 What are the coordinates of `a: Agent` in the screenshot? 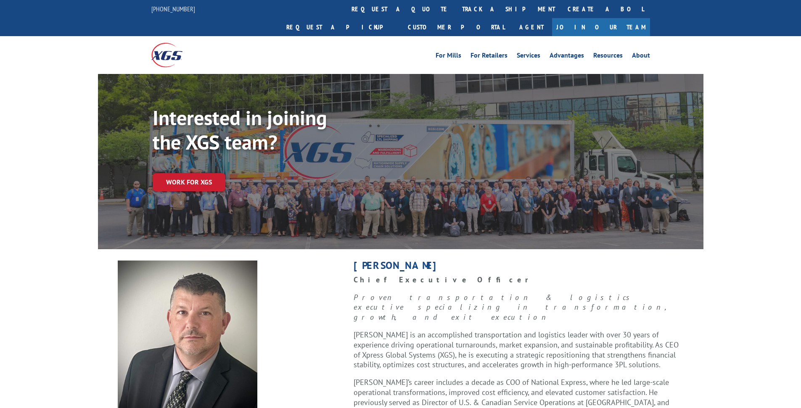 It's located at (532, 27).